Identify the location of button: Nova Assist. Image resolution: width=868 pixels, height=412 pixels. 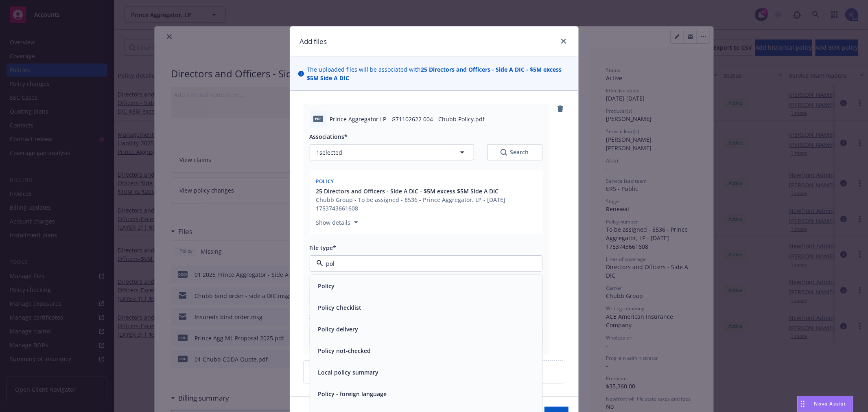
(825, 403).